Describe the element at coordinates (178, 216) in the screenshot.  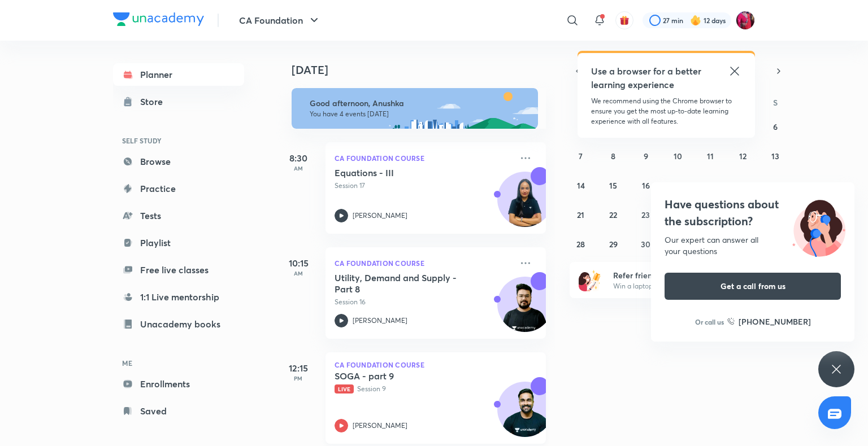
I see `a: Tests` at that location.